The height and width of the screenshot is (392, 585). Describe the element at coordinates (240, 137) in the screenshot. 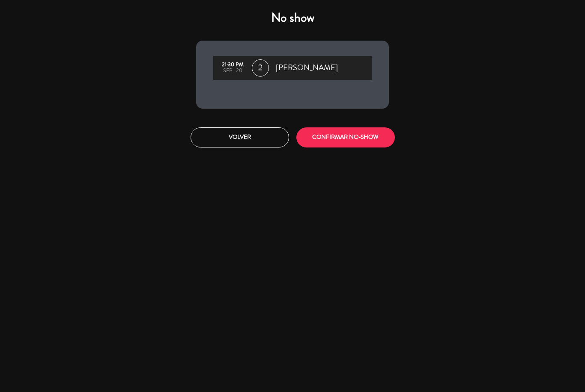

I see `button: Volver` at that location.